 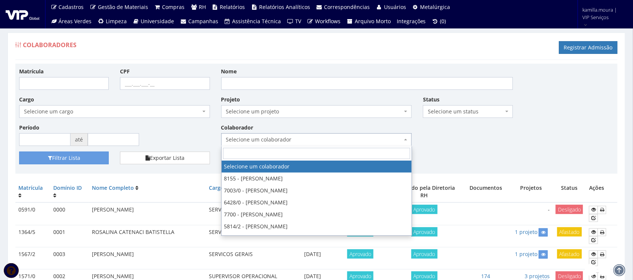 What do you see at coordinates (411, 21) in the screenshot?
I see `a: Integrações` at bounding box center [411, 21].